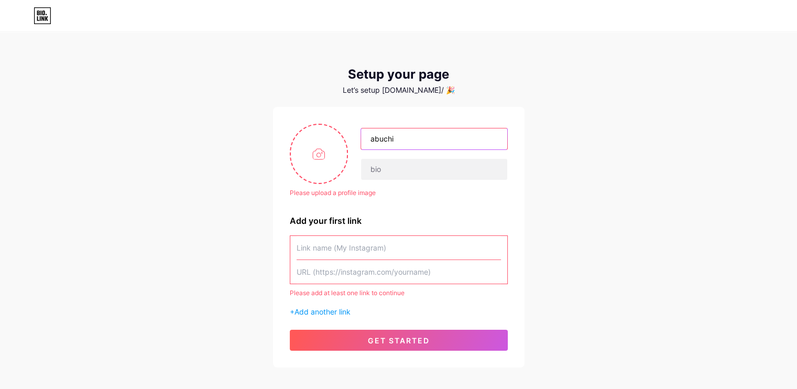 The image size is (797, 389). What do you see at coordinates (322, 311) in the screenshot?
I see `span: Add another link` at bounding box center [322, 311].